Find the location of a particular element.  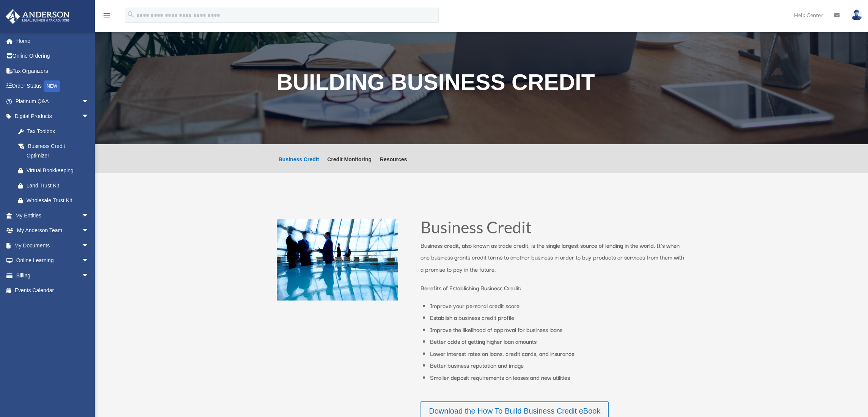

a: Business Credit Optimizer is located at coordinates (54, 151).